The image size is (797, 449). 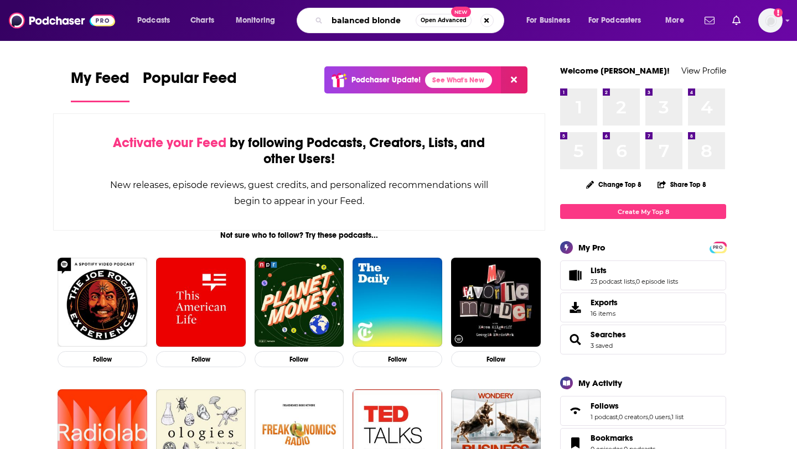 What do you see at coordinates (100, 81) in the screenshot?
I see `span: My Feed` at bounding box center [100, 81].